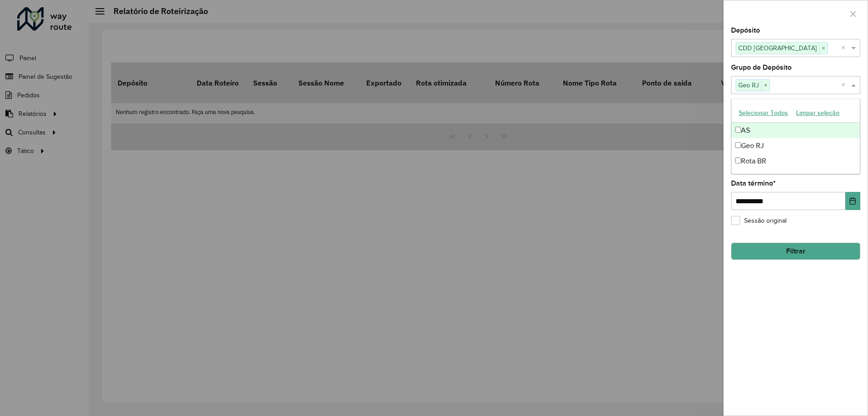 The width and height of the screenshot is (868, 416). What do you see at coordinates (796, 136) in the screenshot?
I see `ng-dropdown-panel: Options list` at bounding box center [796, 136].